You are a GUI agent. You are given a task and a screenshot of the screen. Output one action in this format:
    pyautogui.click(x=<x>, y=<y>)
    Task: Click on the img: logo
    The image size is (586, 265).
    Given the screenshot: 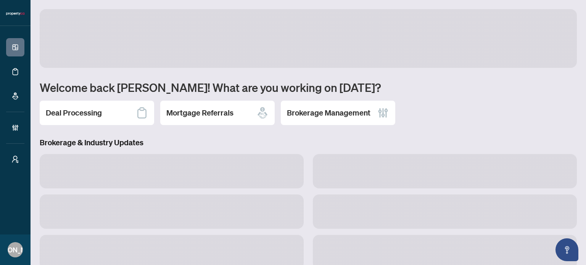 What is the action you would take?
    pyautogui.click(x=15, y=14)
    